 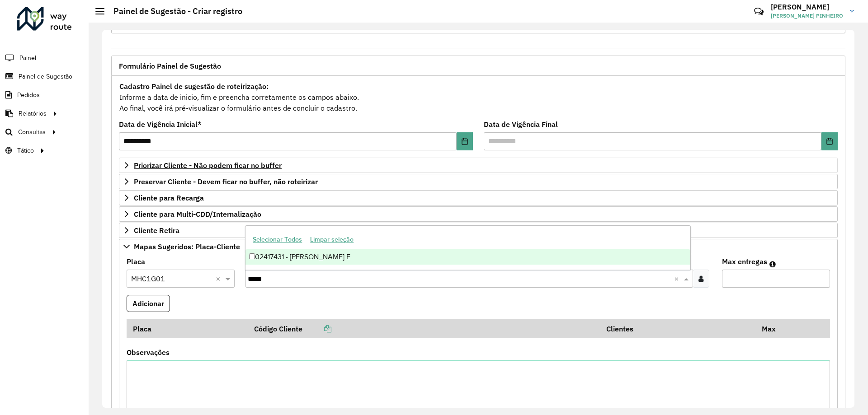 I want to click on a: Contato Rápido, so click(x=759, y=11).